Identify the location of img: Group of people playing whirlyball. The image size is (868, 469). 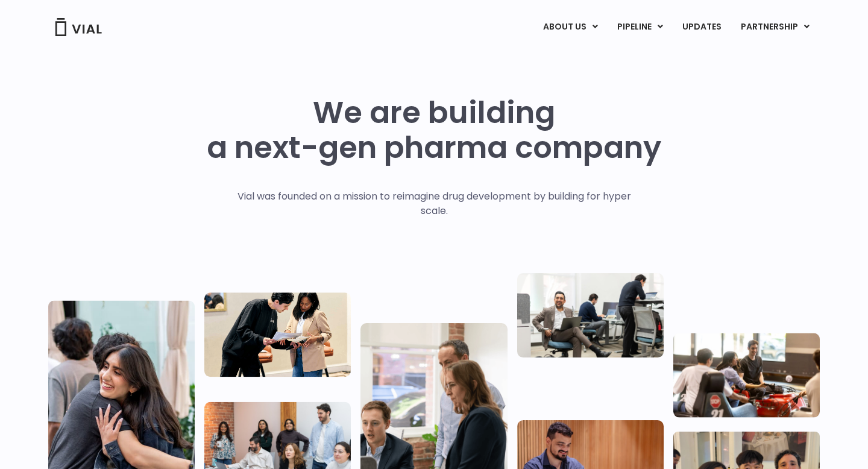
(747, 376).